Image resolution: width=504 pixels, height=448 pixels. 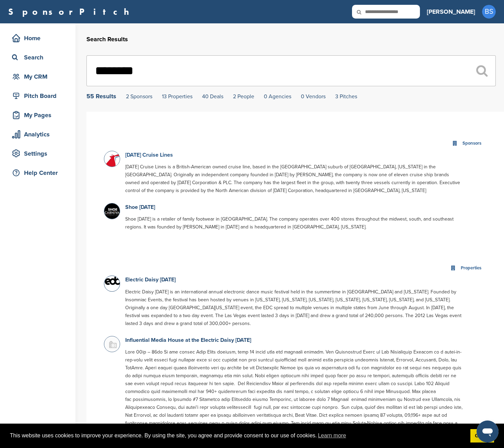 I want to click on img: 10sryijo 400x400, so click(x=113, y=160).